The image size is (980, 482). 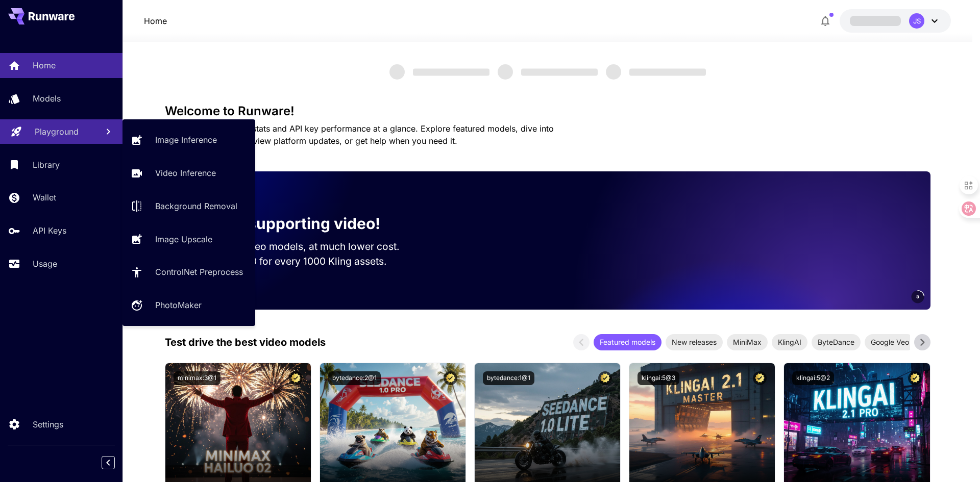 I want to click on nav: breadcrumb, so click(x=155, y=21).